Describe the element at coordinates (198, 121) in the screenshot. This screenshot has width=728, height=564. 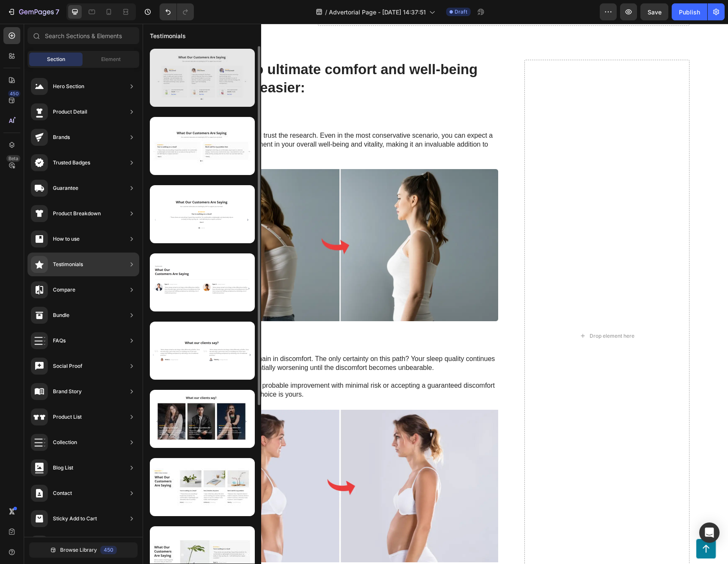
I see `p: Embrace the GemPilo and trust the research. Even in the most conservative scenario, you can expec...` at that location.